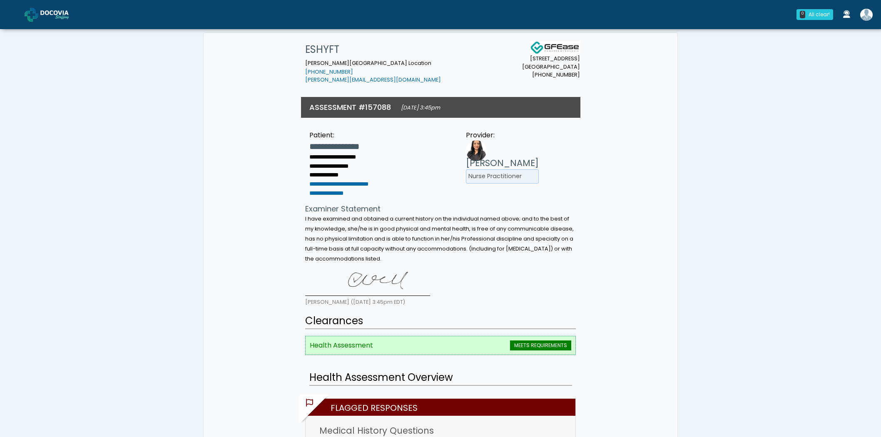 This screenshot has height=437, width=881. Describe the element at coordinates (373, 50) in the screenshot. I see `h1: ESHYFT` at that location.